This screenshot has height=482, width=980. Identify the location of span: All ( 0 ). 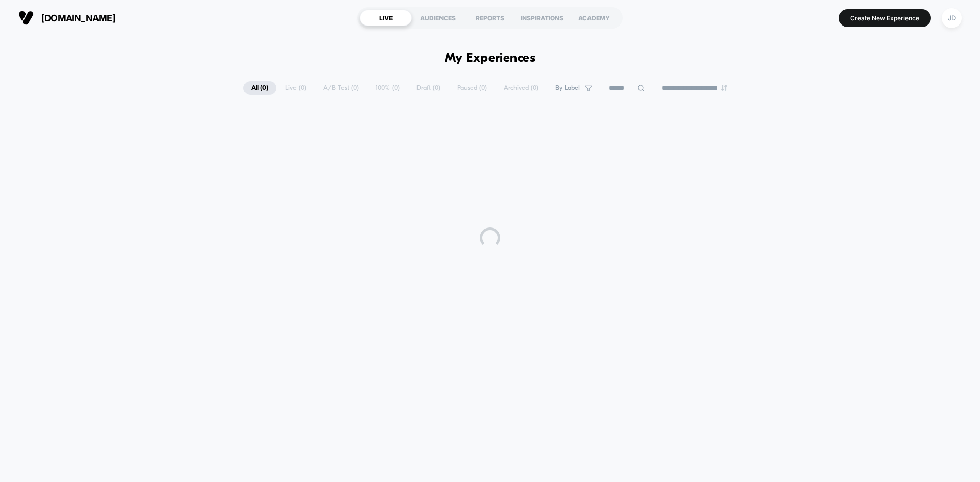
(260, 88).